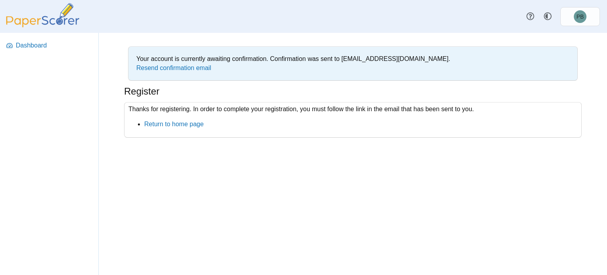 The image size is (607, 275). Describe the element at coordinates (49, 45) in the screenshot. I see `a: Dashboard` at that location.